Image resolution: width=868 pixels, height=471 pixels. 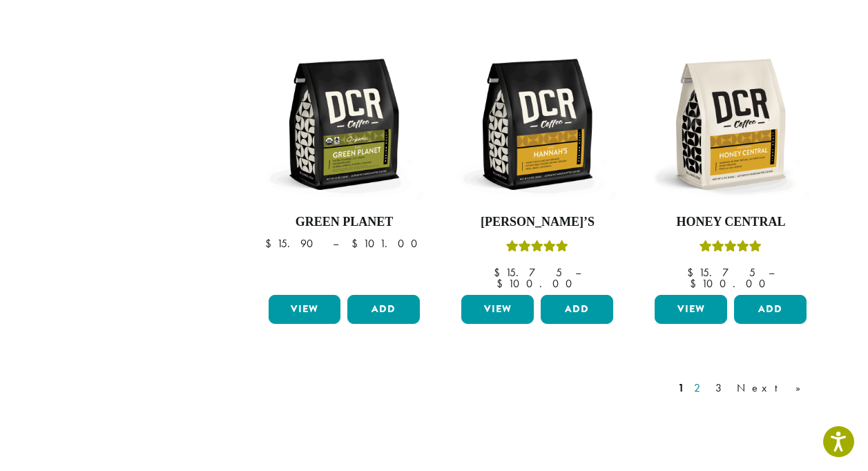 What do you see at coordinates (344, 125) in the screenshot?
I see `img: DCR-12oz-FTO-Green-Planet-Stock-scaled.png` at bounding box center [344, 125].